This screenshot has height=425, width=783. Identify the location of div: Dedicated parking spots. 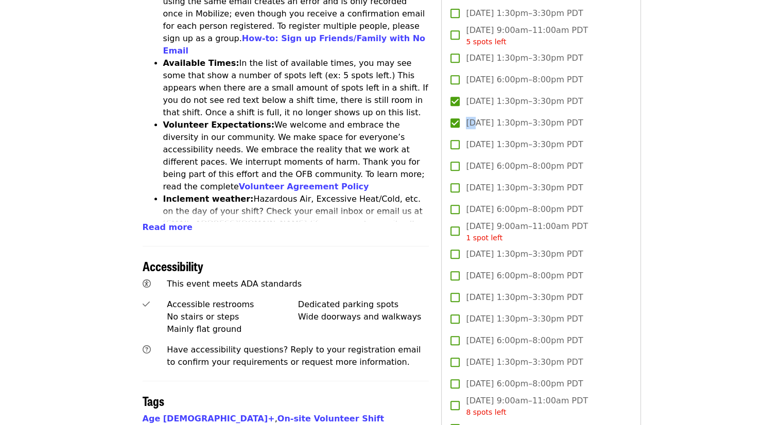
(363, 305).